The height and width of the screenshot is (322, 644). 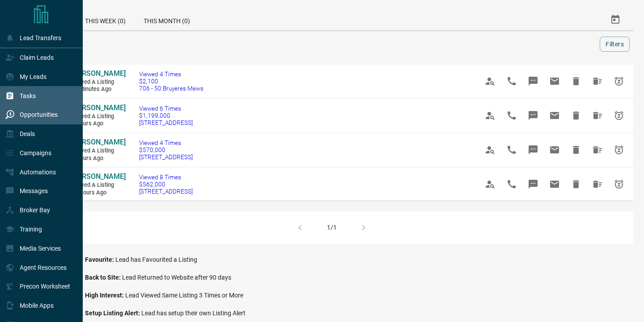 I want to click on span: $570,000, so click(x=166, y=150).